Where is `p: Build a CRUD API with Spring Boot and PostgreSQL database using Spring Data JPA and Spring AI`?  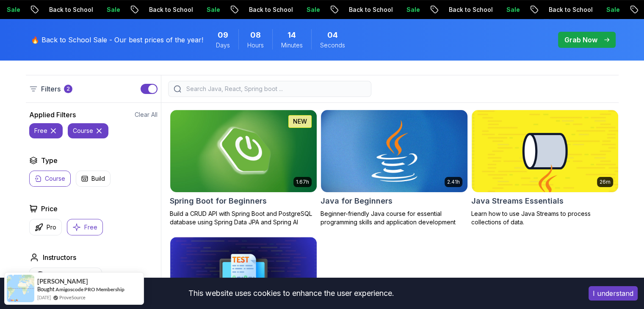
p: Build a CRUD API with Spring Boot and PostgreSQL database using Spring Data JPA and Spring AI is located at coordinates (244, 218).